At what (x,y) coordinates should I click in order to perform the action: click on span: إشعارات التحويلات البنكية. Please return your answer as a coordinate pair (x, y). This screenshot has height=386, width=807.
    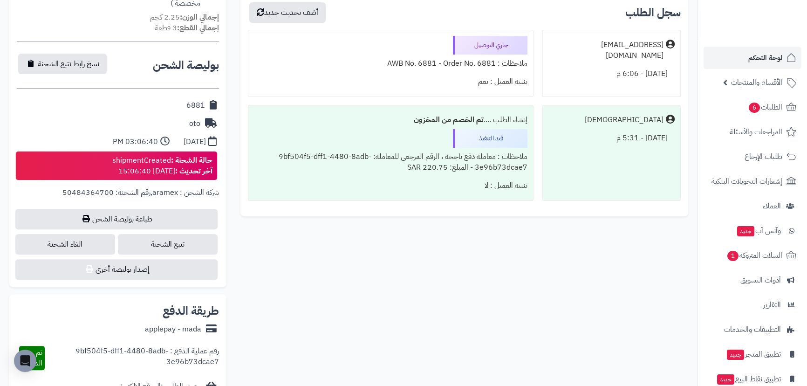
    Looking at the image, I should click on (747, 181).